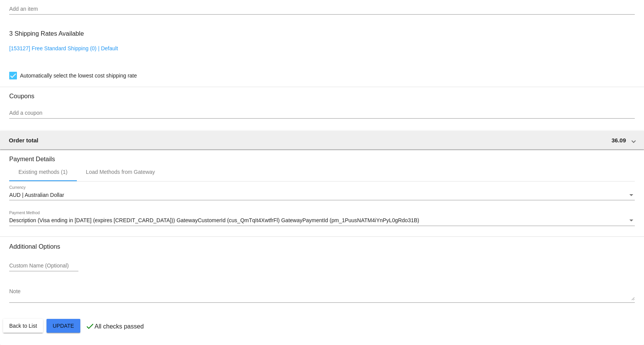 The height and width of the screenshot is (345, 644). What do you see at coordinates (36, 195) in the screenshot?
I see `span: AUD | Australian Dollar` at bounding box center [36, 195].